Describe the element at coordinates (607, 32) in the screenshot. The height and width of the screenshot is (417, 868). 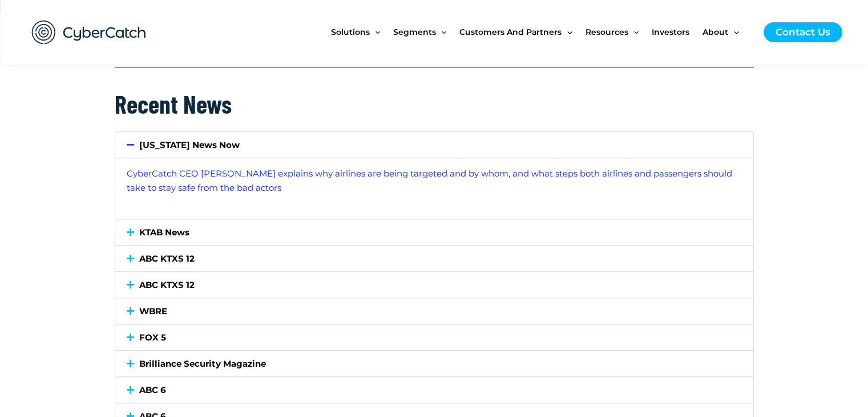
I see `span: Resources` at that location.